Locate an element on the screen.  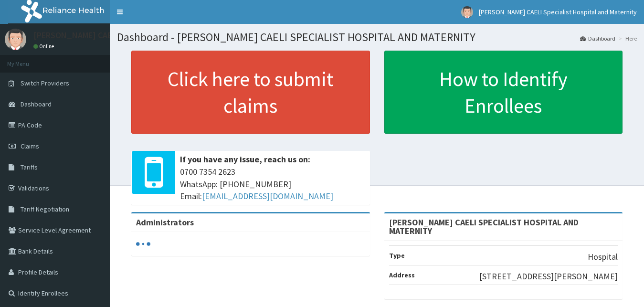
a: Dashboard is located at coordinates (598, 38).